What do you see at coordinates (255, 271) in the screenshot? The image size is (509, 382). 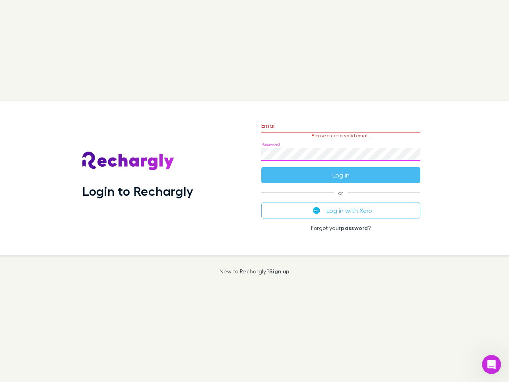 I see `p: New to Rechargly?` at bounding box center [255, 271].